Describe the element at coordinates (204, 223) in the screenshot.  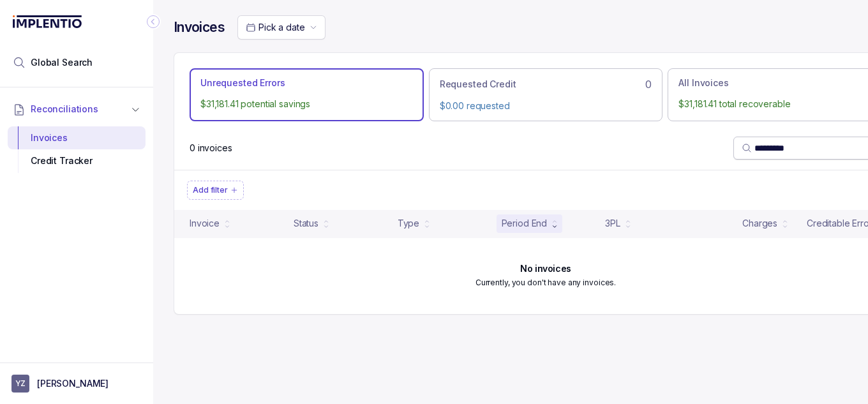
I see `div: Invoice` at that location.